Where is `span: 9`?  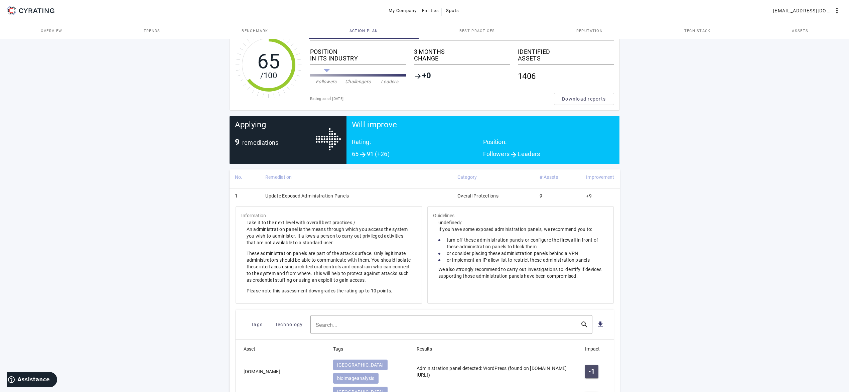
span: 9 is located at coordinates (237, 142).